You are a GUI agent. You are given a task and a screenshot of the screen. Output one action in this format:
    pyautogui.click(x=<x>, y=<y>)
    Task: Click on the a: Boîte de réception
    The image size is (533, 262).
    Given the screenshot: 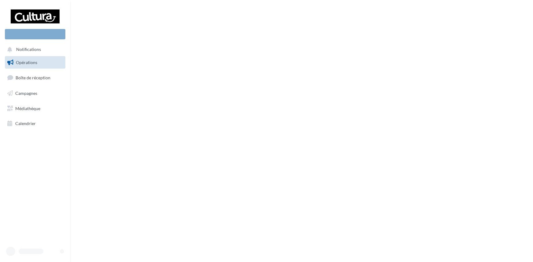 What is the action you would take?
    pyautogui.click(x=35, y=78)
    